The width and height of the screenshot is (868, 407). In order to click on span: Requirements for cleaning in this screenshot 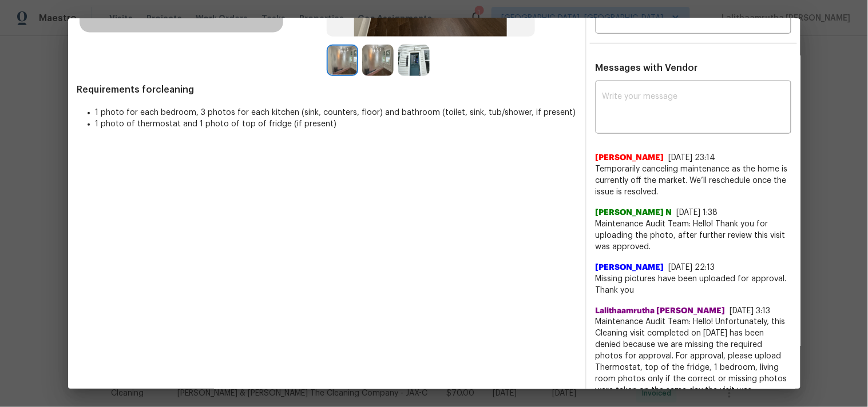, I will do `click(327, 90)`.